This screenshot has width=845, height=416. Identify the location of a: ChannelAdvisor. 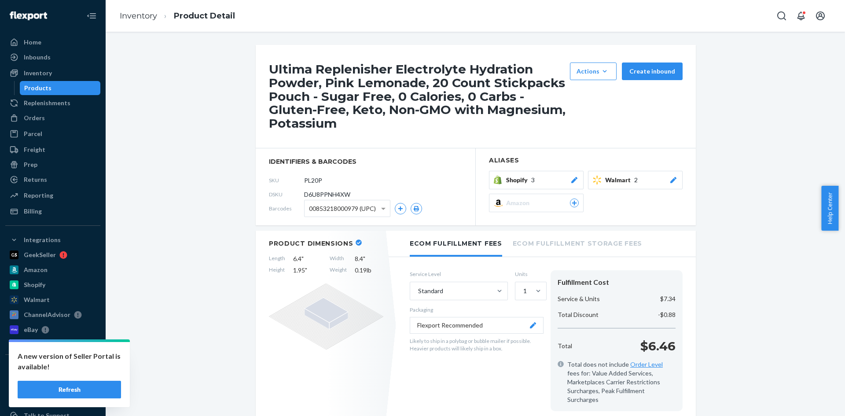
(53, 315).